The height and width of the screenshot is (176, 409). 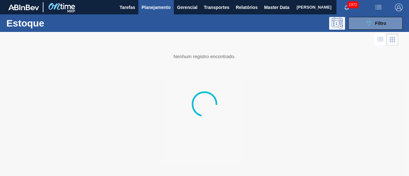 What do you see at coordinates (277, 7) in the screenshot?
I see `span: Master Data` at bounding box center [277, 7].